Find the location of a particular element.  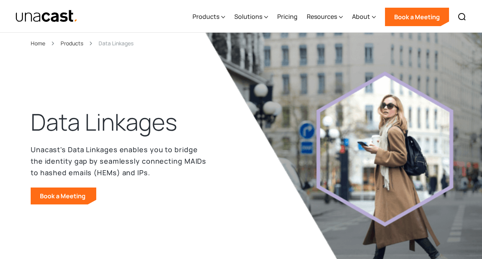

a: Pricing is located at coordinates (287, 17).